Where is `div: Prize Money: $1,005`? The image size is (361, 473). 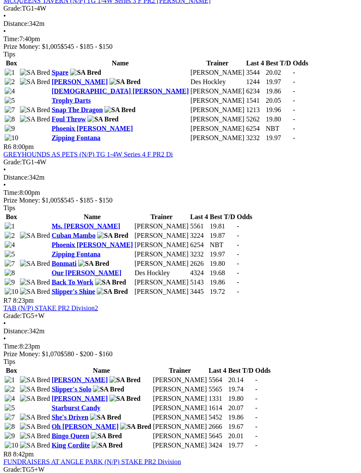 div: Prize Money: $1,005 is located at coordinates (180, 200).